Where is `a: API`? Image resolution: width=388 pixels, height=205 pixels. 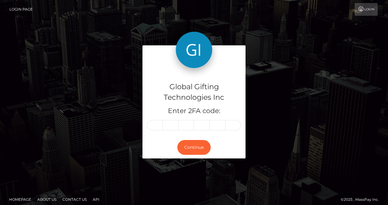 a: API is located at coordinates (96, 200).